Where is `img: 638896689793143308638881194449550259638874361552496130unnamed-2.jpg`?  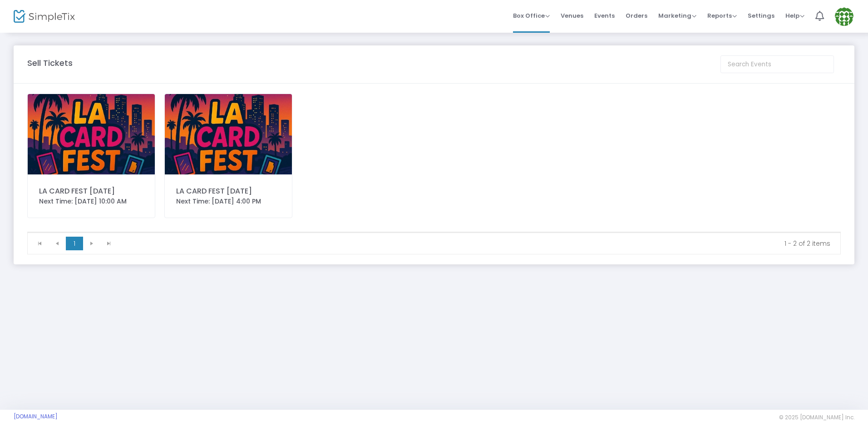 img: 638896689793143308638881194449550259638874361552496130unnamed-2.jpg is located at coordinates (92, 134).